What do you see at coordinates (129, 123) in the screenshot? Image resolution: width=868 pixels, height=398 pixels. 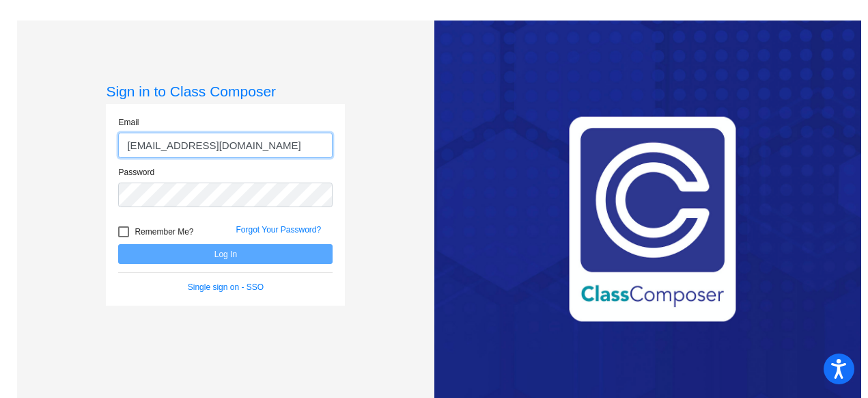 I see `label: Email` at bounding box center [129, 123].